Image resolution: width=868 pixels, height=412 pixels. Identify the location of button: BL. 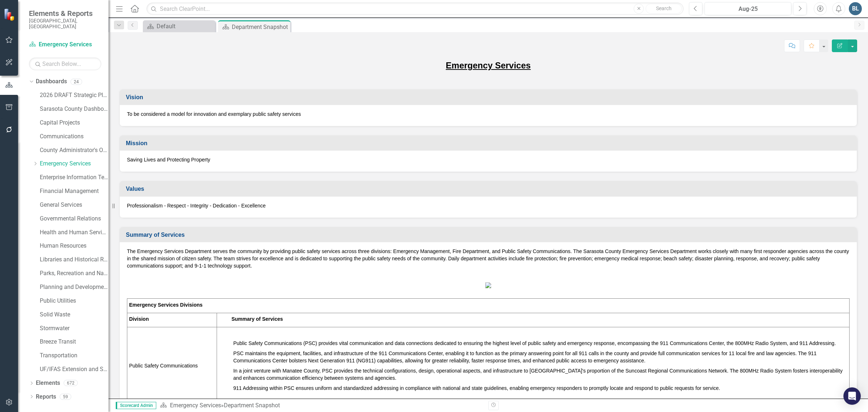
(855, 9).